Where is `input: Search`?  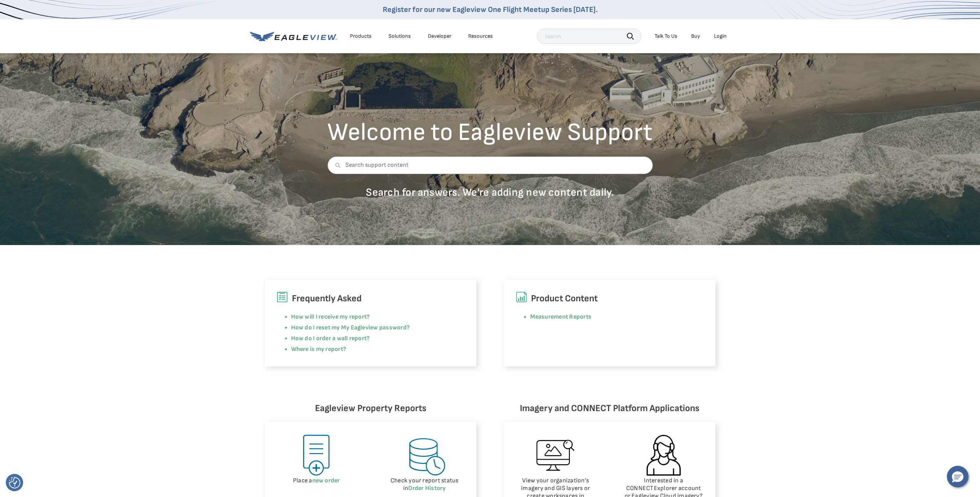 input: Search is located at coordinates (589, 36).